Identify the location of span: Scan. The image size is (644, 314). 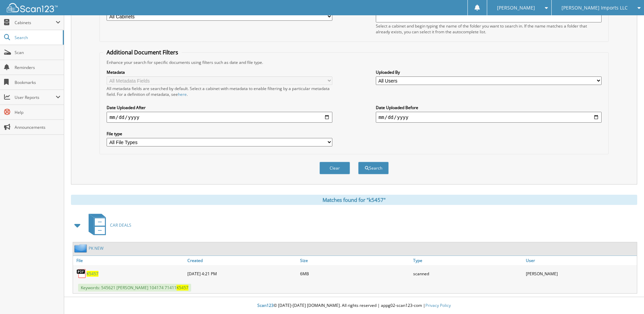
(37, 52).